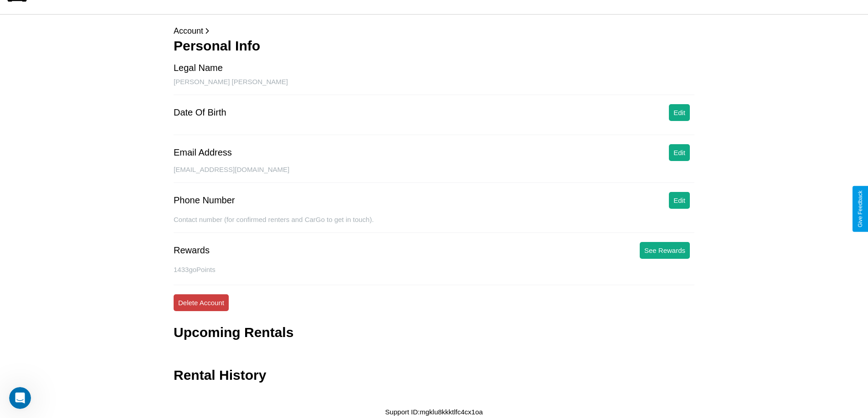 This screenshot has height=418, width=868. I want to click on div: Rewards, so click(192, 251).